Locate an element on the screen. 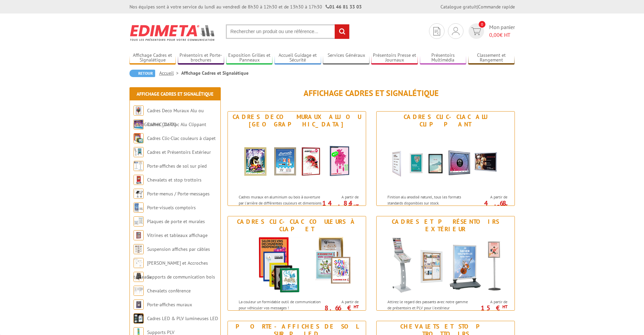 This screenshot has width=644, height=335. div: Cadres Clic-Clac couleurs à clapet is located at coordinates (297, 226).